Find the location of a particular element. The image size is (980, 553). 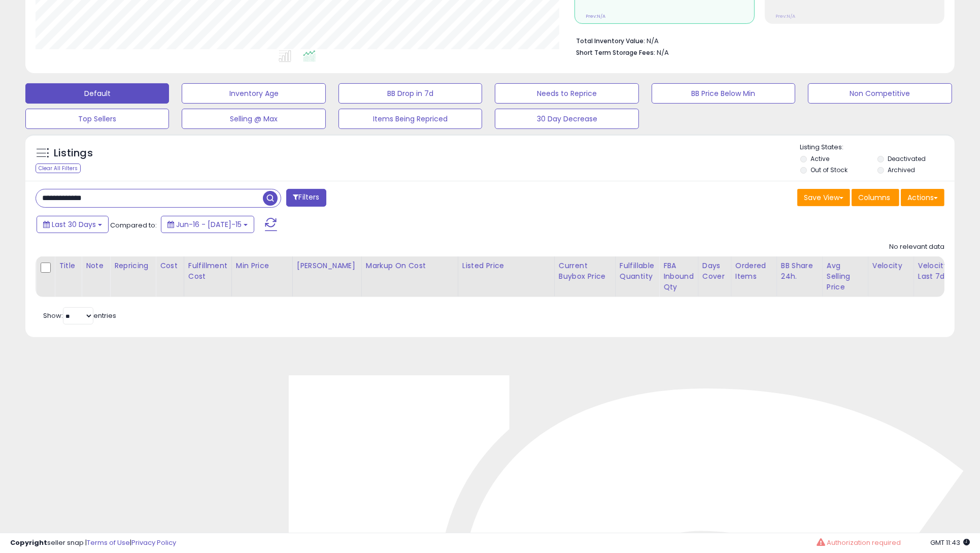

span: Columns is located at coordinates (874, 197).